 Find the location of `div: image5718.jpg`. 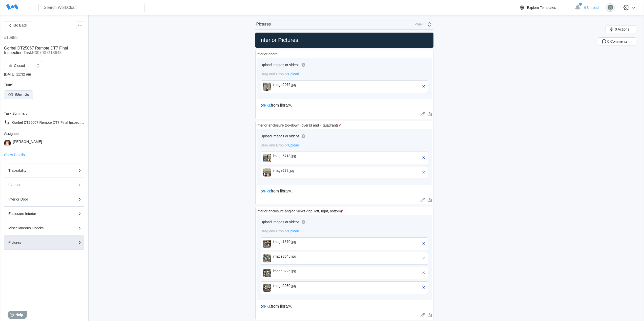

div: image5718.jpg is located at coordinates (302, 156).